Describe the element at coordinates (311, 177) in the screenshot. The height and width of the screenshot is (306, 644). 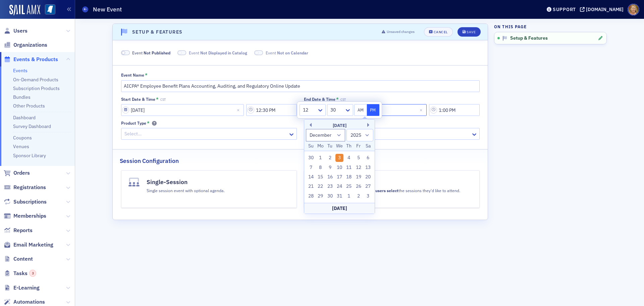
I see `div: Choose Sunday, December 14th, 2025` at that location.